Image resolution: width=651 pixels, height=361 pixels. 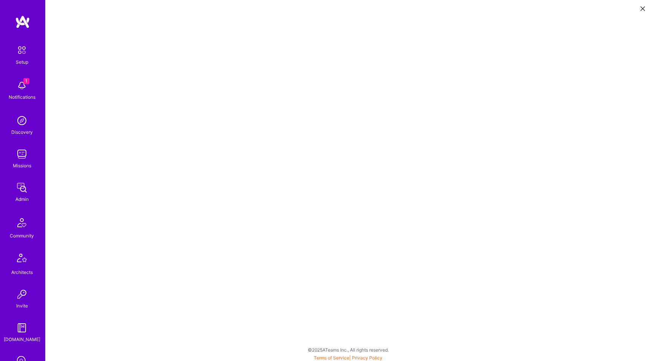 I want to click on img: Community, so click(x=22, y=223).